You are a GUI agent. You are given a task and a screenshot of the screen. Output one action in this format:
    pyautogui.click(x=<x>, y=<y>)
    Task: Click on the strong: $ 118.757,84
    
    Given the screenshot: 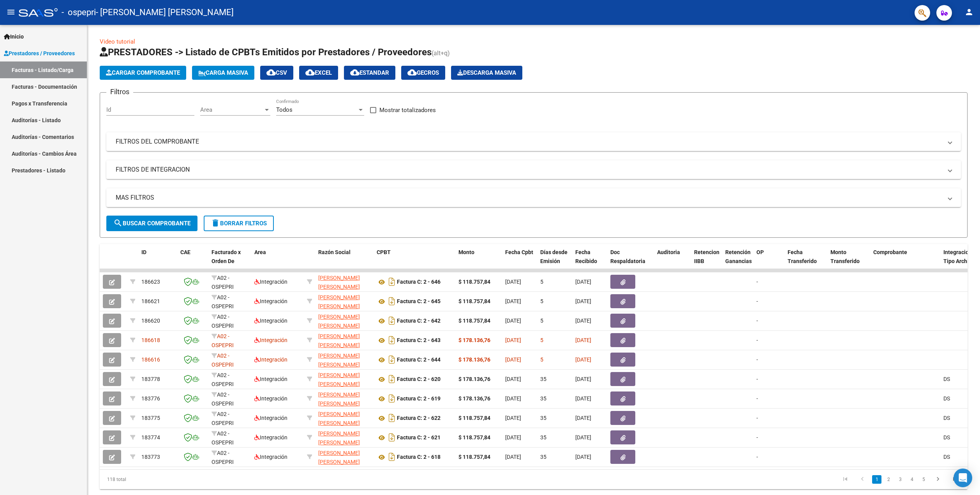 What is the action you would take?
    pyautogui.click(x=475, y=321)
    